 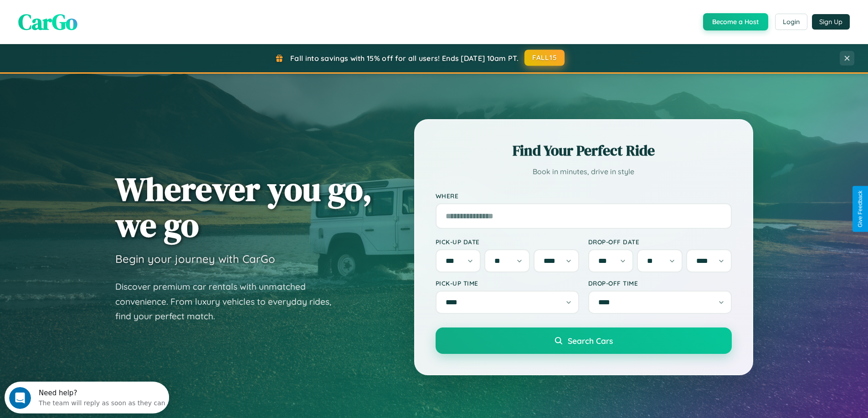 I want to click on button: Search Cars, so click(x=583, y=341).